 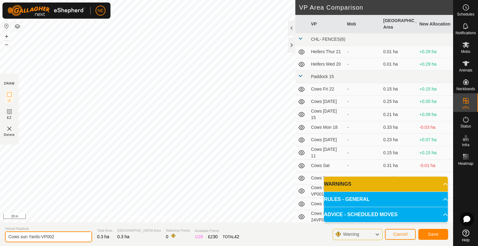 What do you see at coordinates (386, 184) in the screenshot?
I see `p-accordion-header: WARNINGS` at bounding box center [386, 184].